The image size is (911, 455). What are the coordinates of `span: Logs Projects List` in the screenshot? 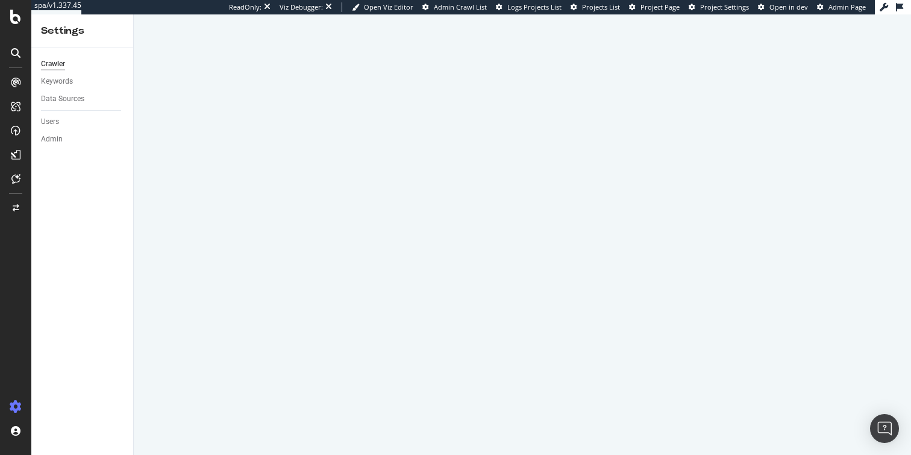 It's located at (534, 7).